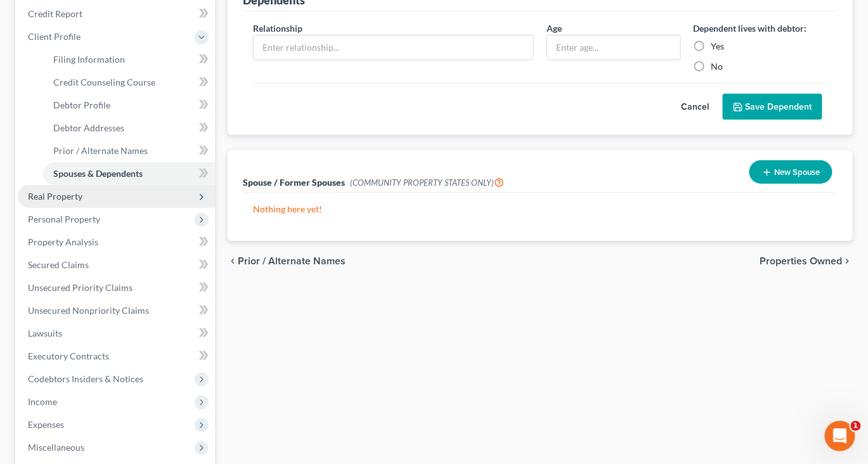 This screenshot has width=868, height=464. I want to click on span: Personal Property, so click(64, 218).